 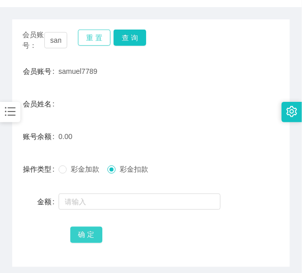 What do you see at coordinates (41, 71) in the screenshot?
I see `label: 会员账号` at bounding box center [41, 71].